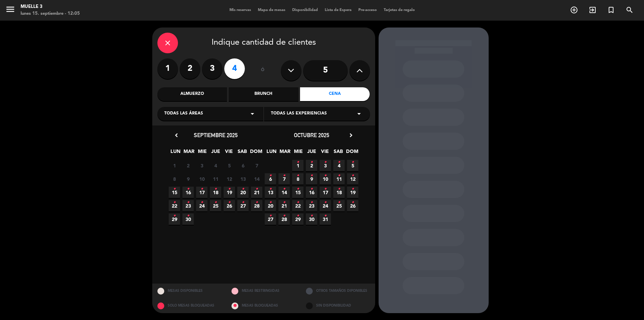  Describe the element at coordinates (311, 153) in the screenshot. I see `span: JUE` at that location.